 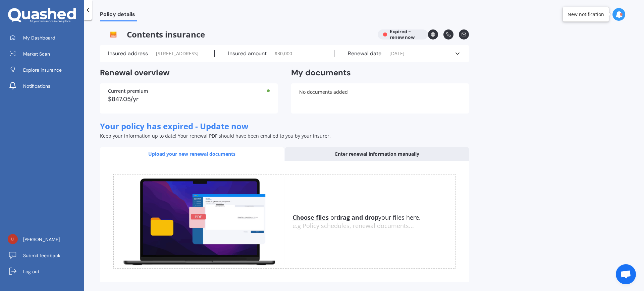 I want to click on a: Log out, so click(x=45, y=271).